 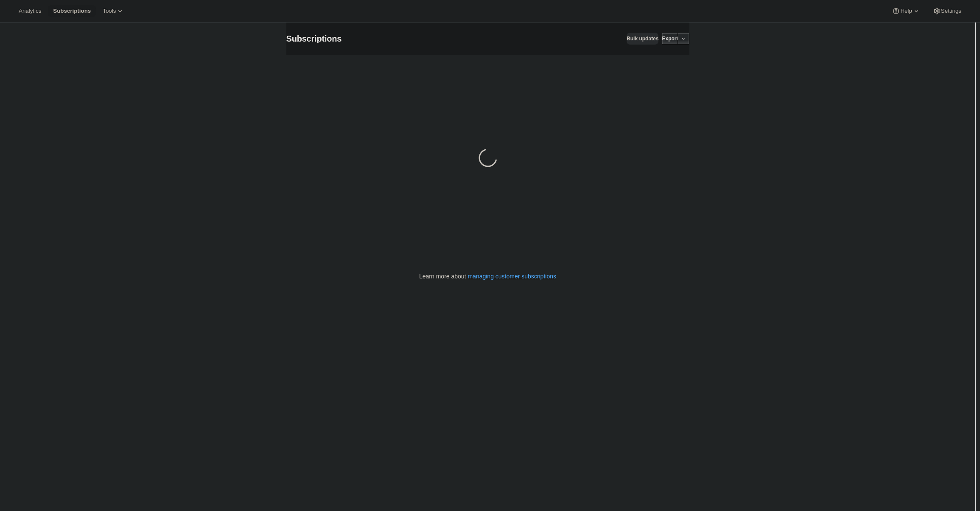 What do you see at coordinates (488, 277) in the screenshot?
I see `p: Learn more about` at bounding box center [488, 277].